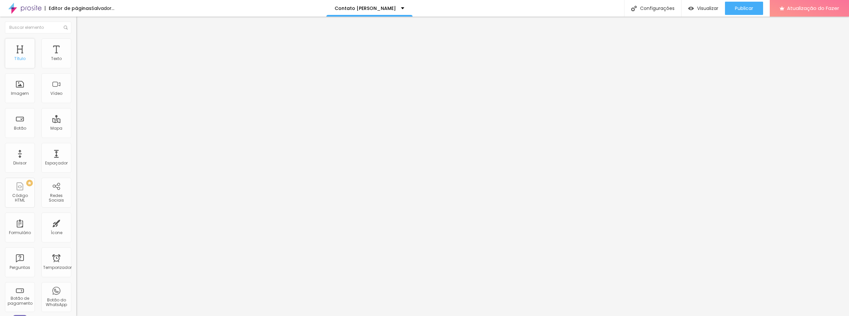 Image resolution: width=849 pixels, height=316 pixels. What do you see at coordinates (56, 198) in the screenshot?
I see `font: Redes Sociais` at bounding box center [56, 198].